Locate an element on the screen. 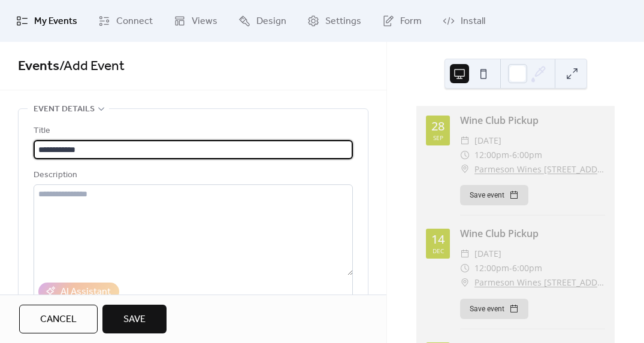 The width and height of the screenshot is (644, 343). span: Install is located at coordinates (473, 22).